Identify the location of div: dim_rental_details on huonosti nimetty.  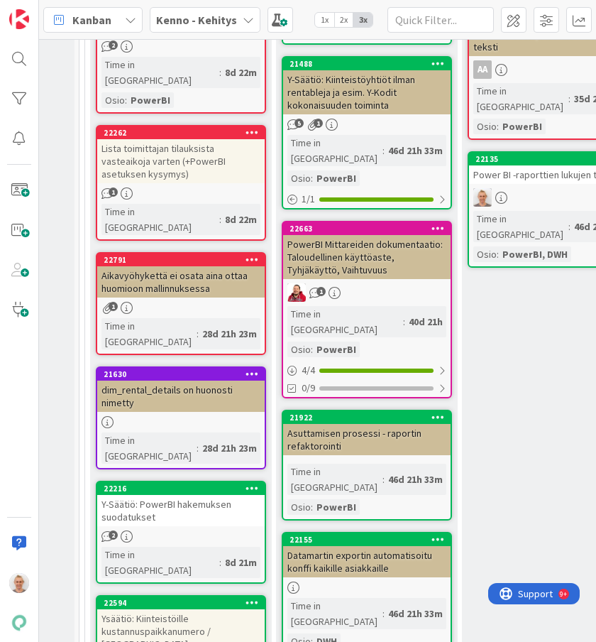
(181, 396).